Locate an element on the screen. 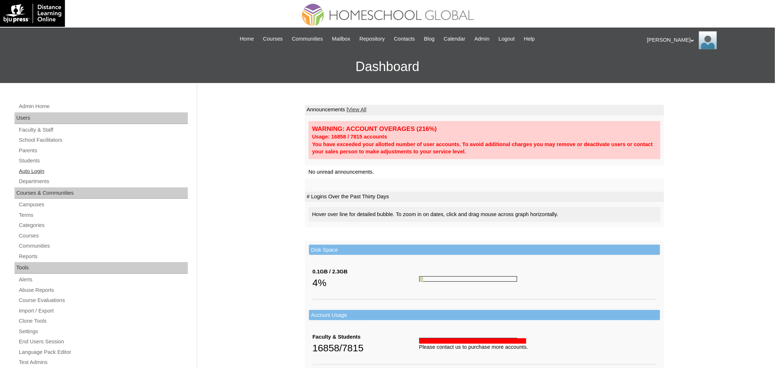  span: Logout is located at coordinates (507, 39).